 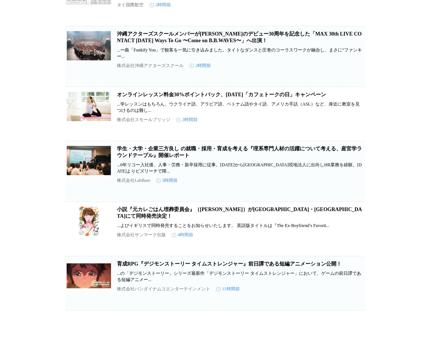 What do you see at coordinates (134, 180) in the screenshot?
I see `p: 株式会社LabBase` at bounding box center [134, 180].